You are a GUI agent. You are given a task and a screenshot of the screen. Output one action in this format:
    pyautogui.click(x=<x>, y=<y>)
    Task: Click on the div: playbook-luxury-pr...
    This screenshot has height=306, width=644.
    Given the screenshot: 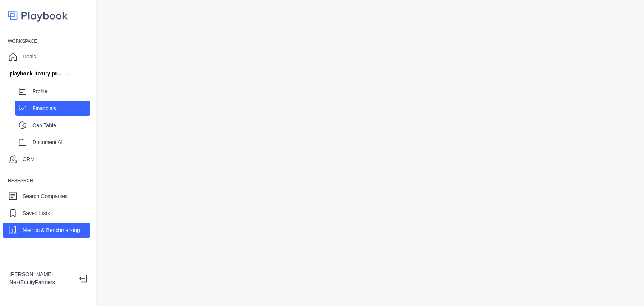 What is the action you would take?
    pyautogui.click(x=35, y=73)
    